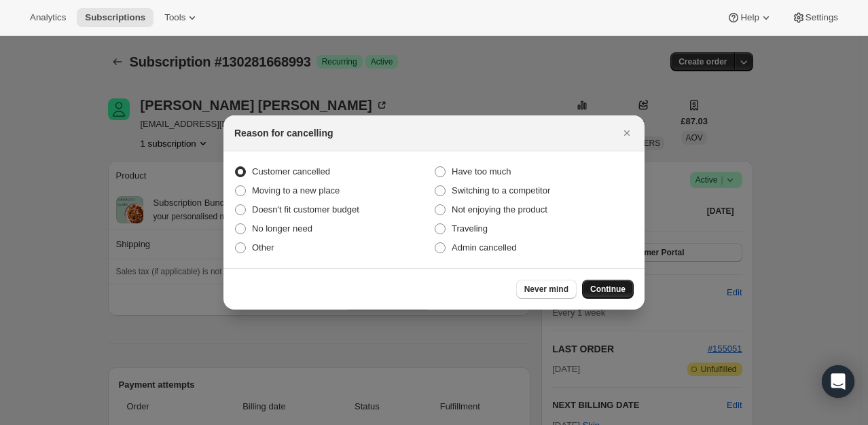 The height and width of the screenshot is (425, 868). Describe the element at coordinates (469, 228) in the screenshot. I see `span: Traveling` at that location.